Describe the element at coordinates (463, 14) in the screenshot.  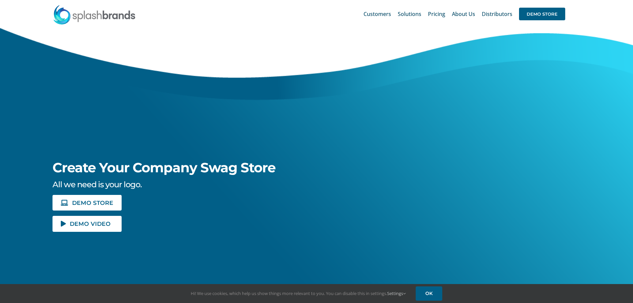
I see `span: About Us` at that location.